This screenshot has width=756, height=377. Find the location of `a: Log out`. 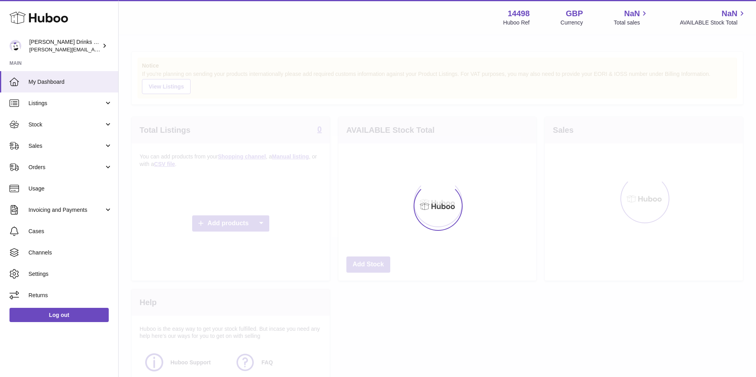

a: Log out is located at coordinates (59, 315).